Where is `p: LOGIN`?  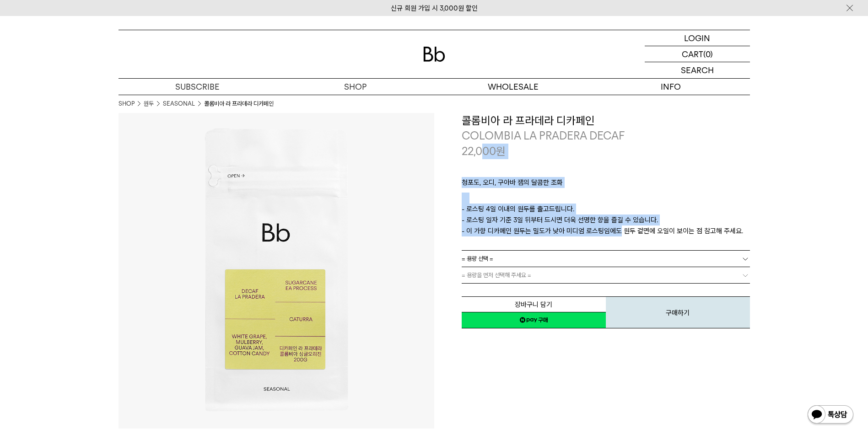 p: LOGIN is located at coordinates (697, 38).